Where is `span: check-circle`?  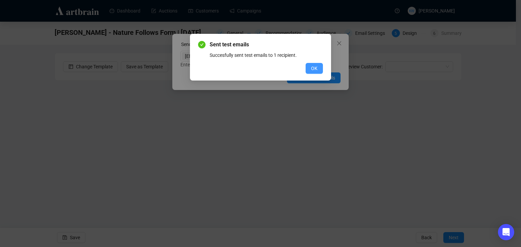 span: check-circle is located at coordinates (202, 45).